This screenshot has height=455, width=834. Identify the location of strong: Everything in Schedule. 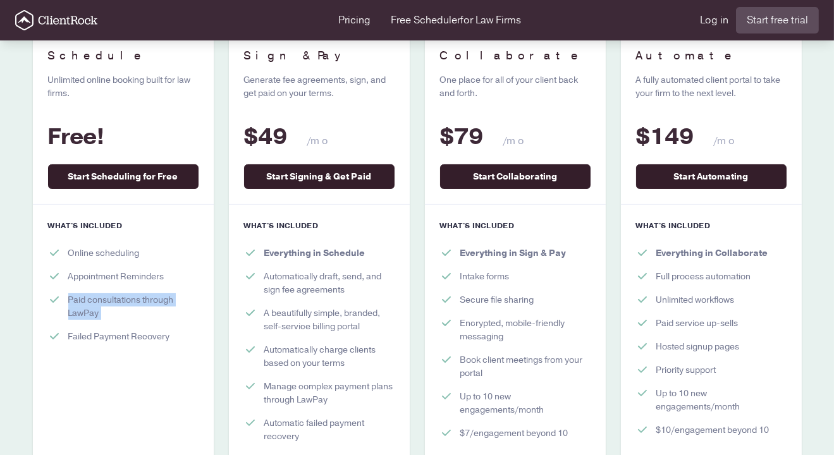
(315, 253).